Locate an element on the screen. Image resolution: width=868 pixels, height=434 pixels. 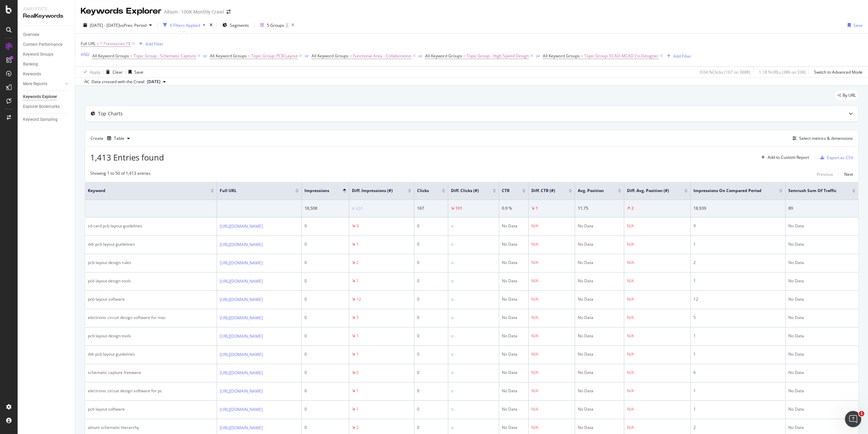
a: More Reports is located at coordinates (43, 84).